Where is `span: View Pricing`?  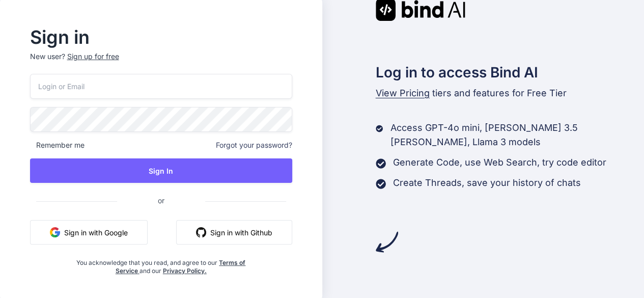 span: View Pricing is located at coordinates (402, 93).